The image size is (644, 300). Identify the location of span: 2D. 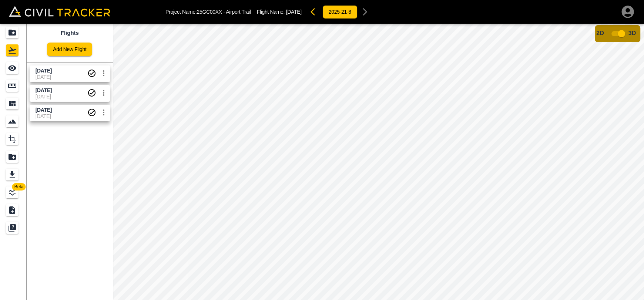
(600, 33).